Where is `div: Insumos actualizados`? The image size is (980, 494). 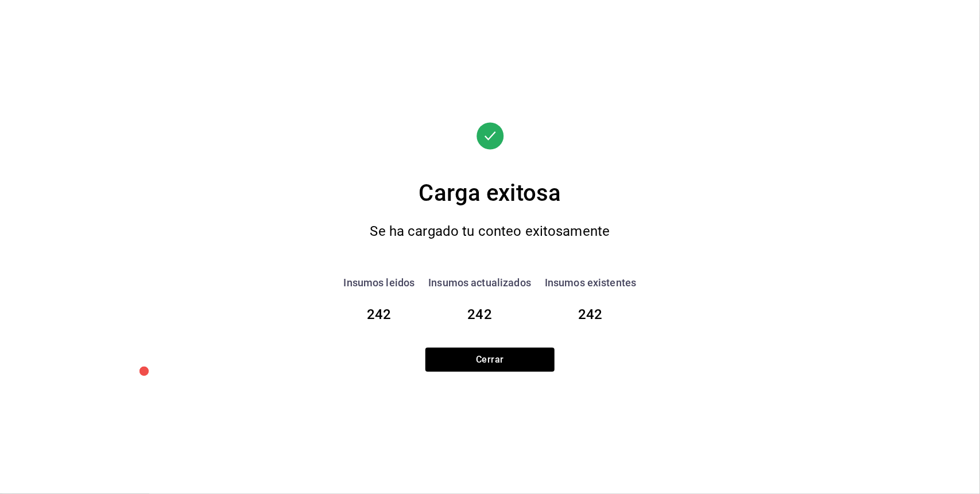 div: Insumos actualizados is located at coordinates (479, 282).